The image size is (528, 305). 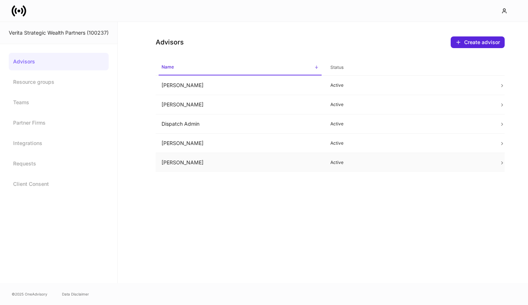 What do you see at coordinates (240, 67) in the screenshot?
I see `span: Name` at bounding box center [240, 67].